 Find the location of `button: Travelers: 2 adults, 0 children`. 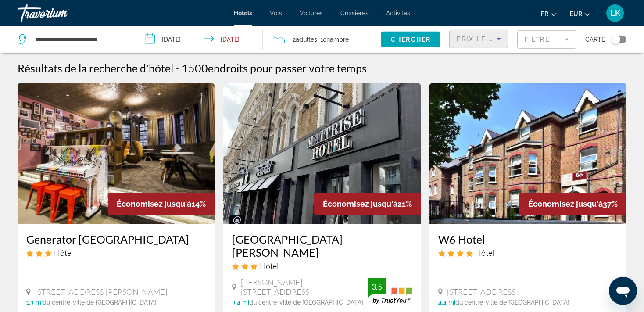

button: Travelers: 2 adults, 0 children is located at coordinates (322, 39).